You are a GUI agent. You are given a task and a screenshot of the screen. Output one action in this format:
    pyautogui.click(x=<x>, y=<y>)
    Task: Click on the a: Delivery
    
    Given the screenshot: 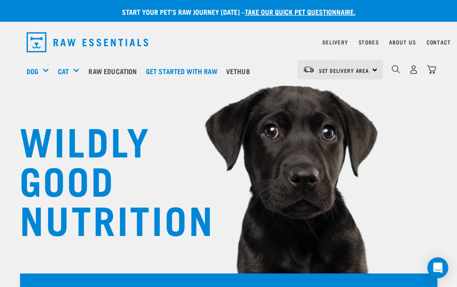 What is the action you would take?
    pyautogui.click(x=335, y=42)
    